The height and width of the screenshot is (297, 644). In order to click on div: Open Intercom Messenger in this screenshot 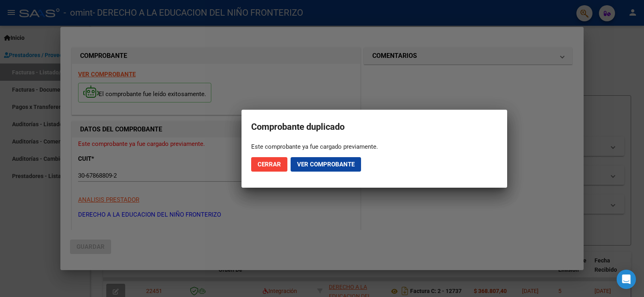, I will do `click(626, 279)`.